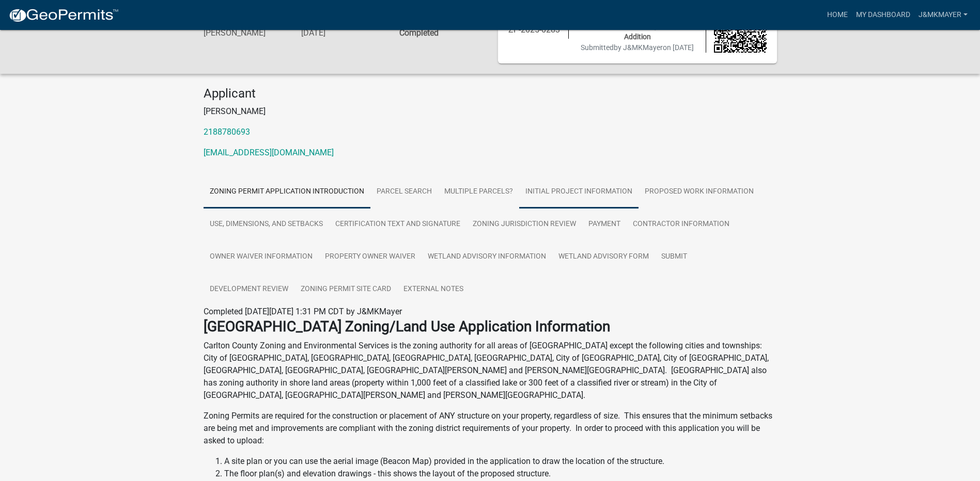 This screenshot has height=481, width=980. Describe the element at coordinates (699, 193) in the screenshot. I see `a: Proposed Work Information` at that location.